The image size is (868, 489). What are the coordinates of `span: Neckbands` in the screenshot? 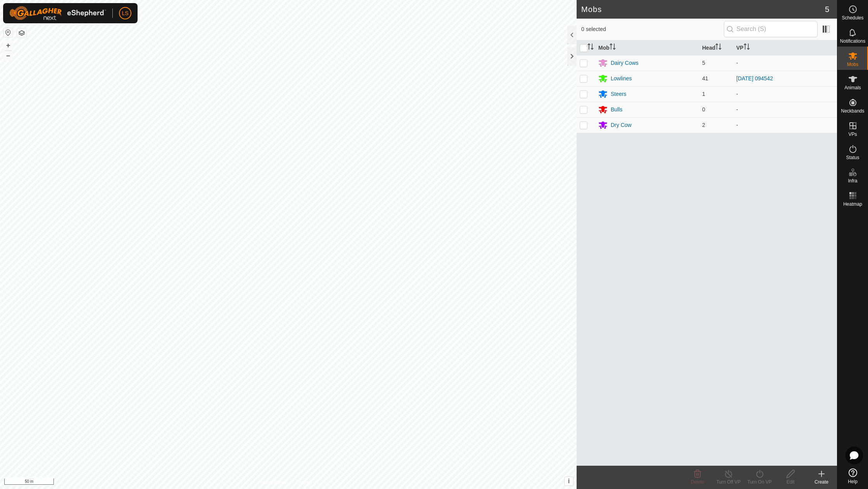 It's located at (853, 111).